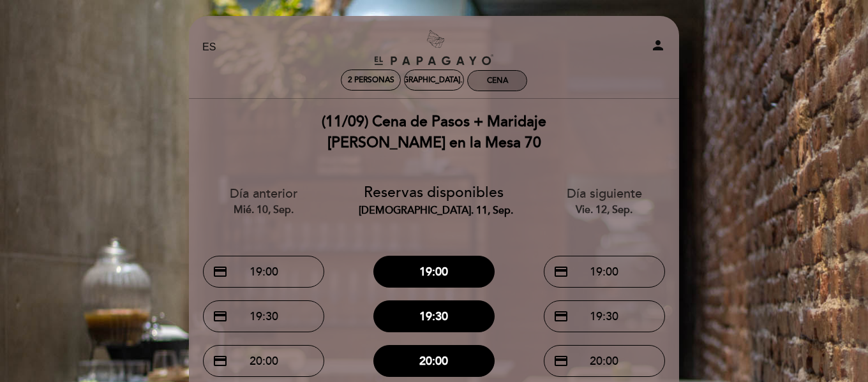  Describe the element at coordinates (658, 46) in the screenshot. I see `i: person` at that location.